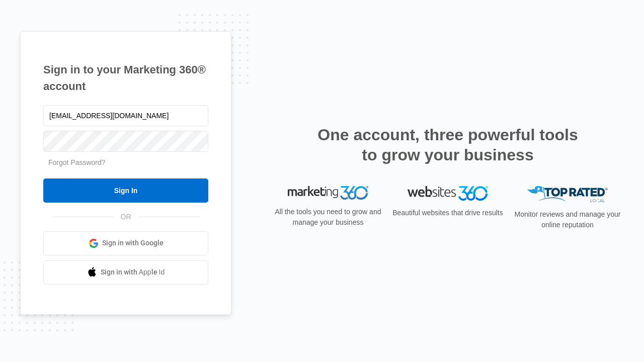  Describe the element at coordinates (126, 243) in the screenshot. I see `a: Sign in with Google` at that location.